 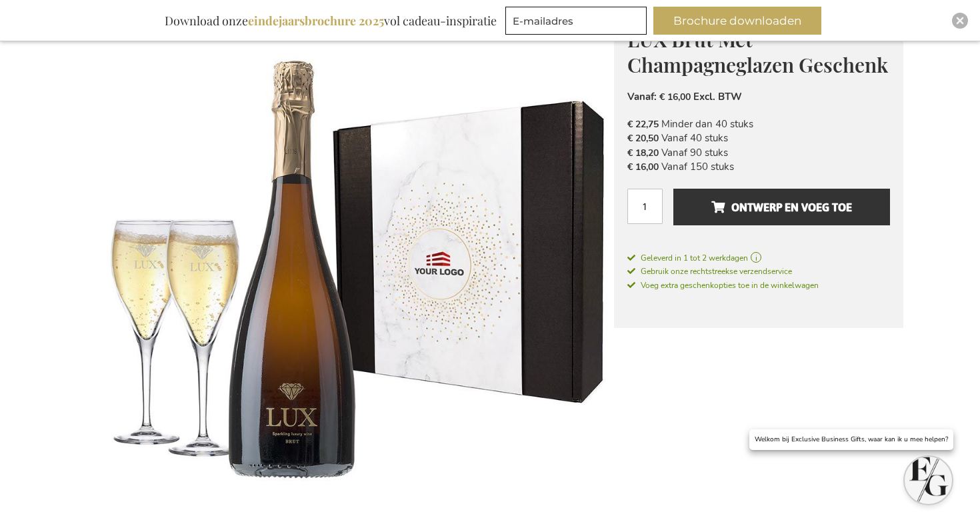 I want to click on span: Voeg extra geschenkopties toe in de winkelwagen, so click(x=723, y=285).